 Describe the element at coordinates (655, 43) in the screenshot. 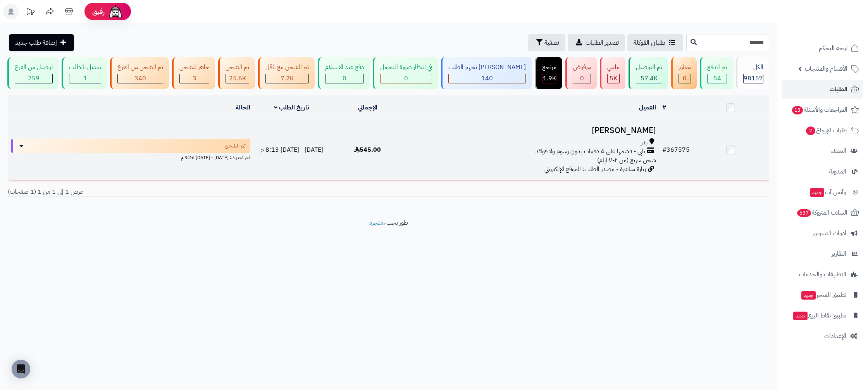

I see `a: طلباتي المُوكلة` at that location.